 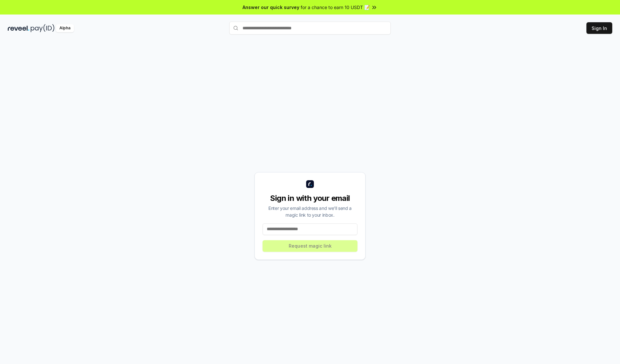 I want to click on div: Alpha, so click(x=65, y=28).